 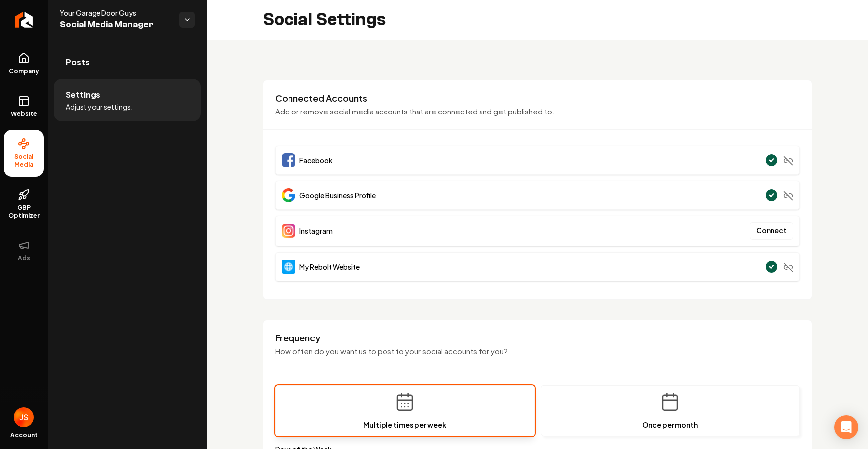 I want to click on a: GBP Optimizer, so click(x=24, y=204).